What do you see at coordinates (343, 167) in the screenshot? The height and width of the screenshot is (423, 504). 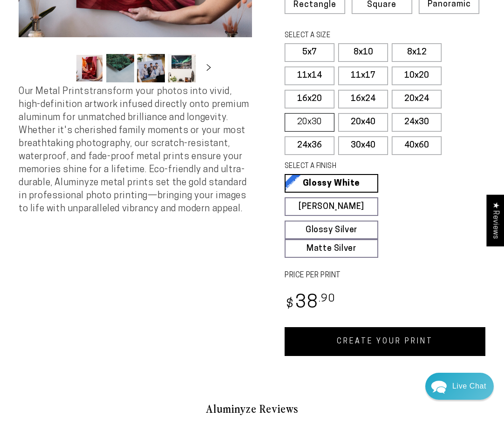 I see `legend: SELECT A FINISH` at bounding box center [343, 167].